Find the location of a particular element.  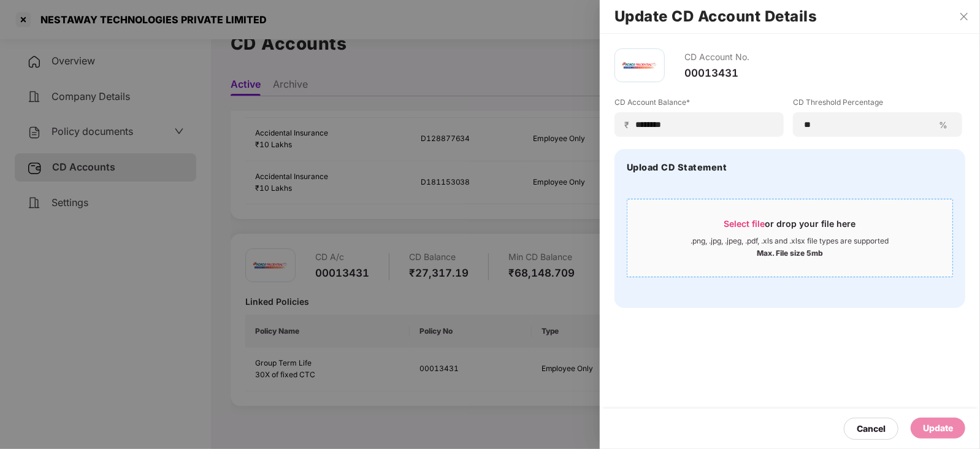

button: Close is located at coordinates (964, 16).